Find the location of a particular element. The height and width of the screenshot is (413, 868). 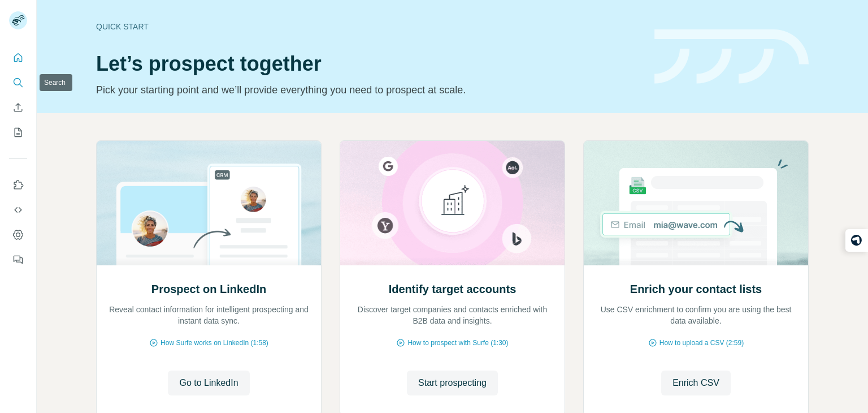

h2: Enrich your contact lists is located at coordinates (696, 289).